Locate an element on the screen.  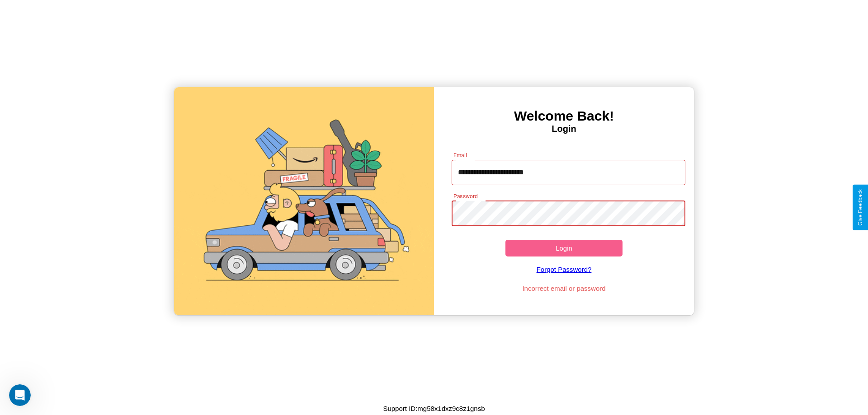
img: gif is located at coordinates (303, 201).